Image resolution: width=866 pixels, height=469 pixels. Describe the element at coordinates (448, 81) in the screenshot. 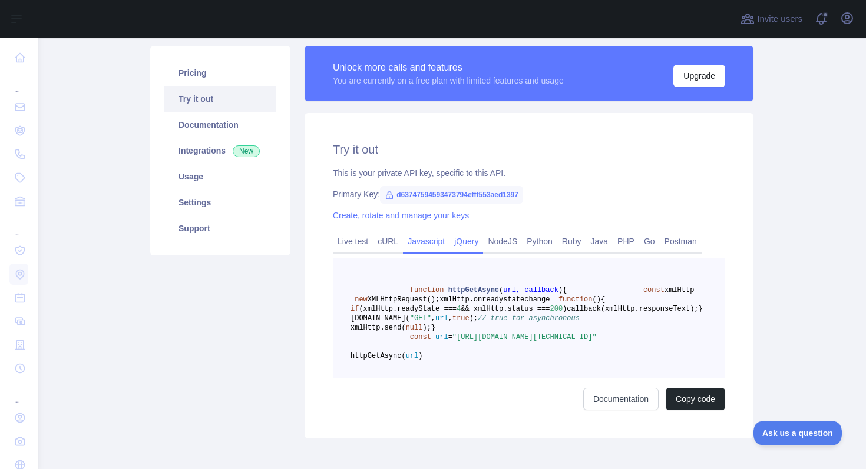

I see `div: You are currently on a free plan with limited features and usage` at that location.